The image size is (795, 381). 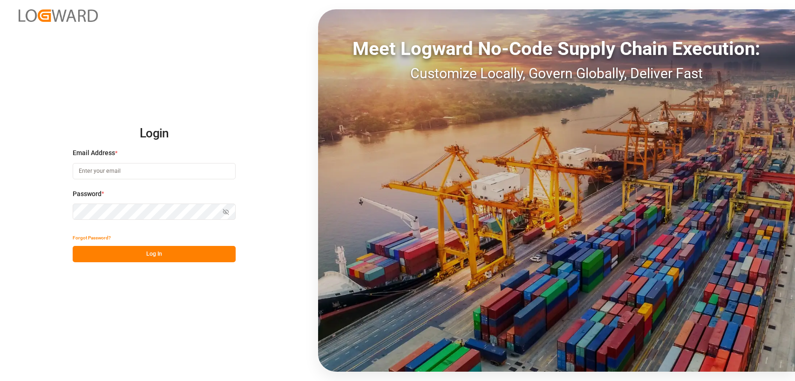 I want to click on span: Email Address, so click(x=94, y=153).